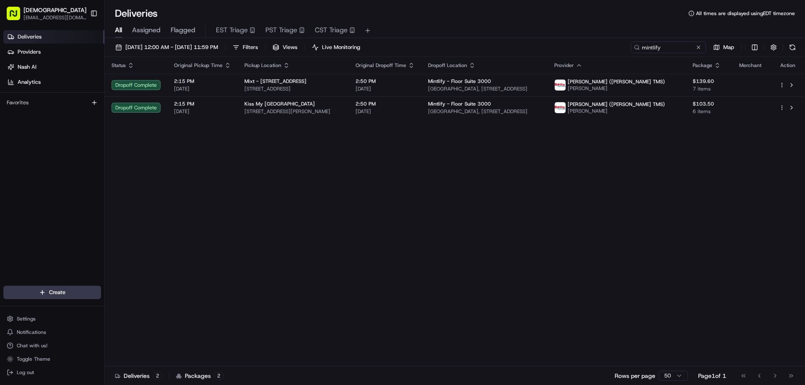 This screenshot has height=385, width=805. What do you see at coordinates (25, 373) in the screenshot?
I see `span: Log out` at bounding box center [25, 373].